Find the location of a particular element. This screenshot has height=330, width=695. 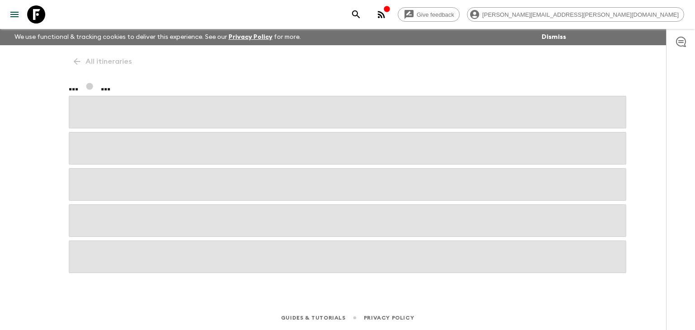

button: Dismiss is located at coordinates (554, 37).